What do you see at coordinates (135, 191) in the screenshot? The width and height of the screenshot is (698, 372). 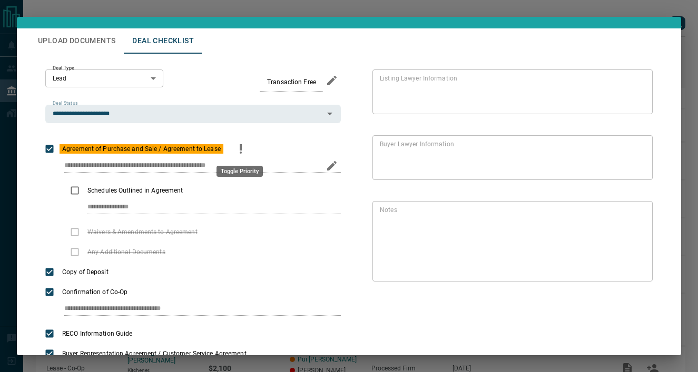 I see `span: Schedules Outlined in Agreement` at bounding box center [135, 191].